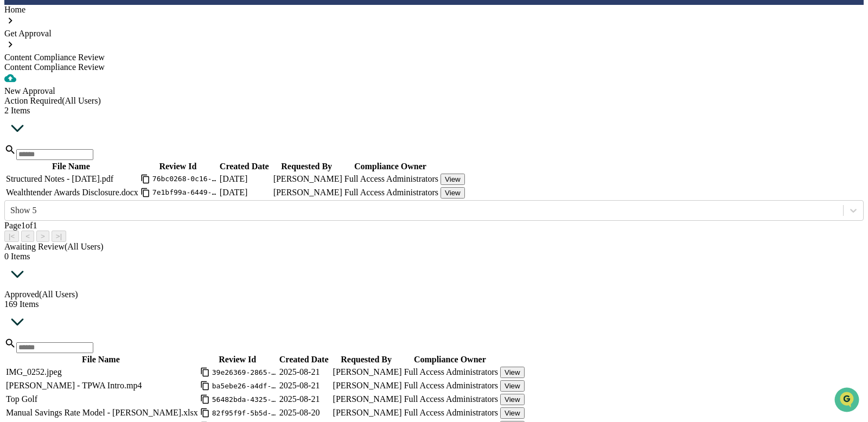  I want to click on button: Open customer support, so click(13, 13).